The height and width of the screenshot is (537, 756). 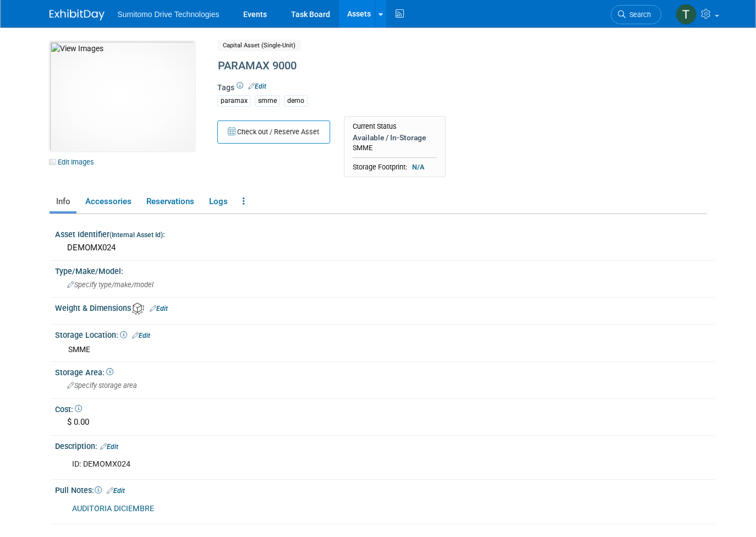 I want to click on div: DEMOMX024, so click(x=385, y=247).